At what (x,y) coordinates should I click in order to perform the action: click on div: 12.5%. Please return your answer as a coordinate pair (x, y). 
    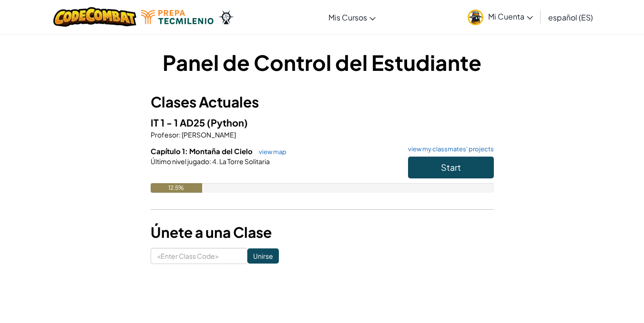
    Looking at the image, I should click on (177, 188).